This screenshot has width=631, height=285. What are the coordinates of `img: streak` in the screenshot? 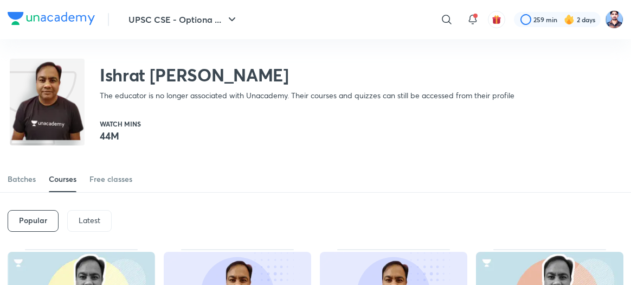 It's located at (570, 20).